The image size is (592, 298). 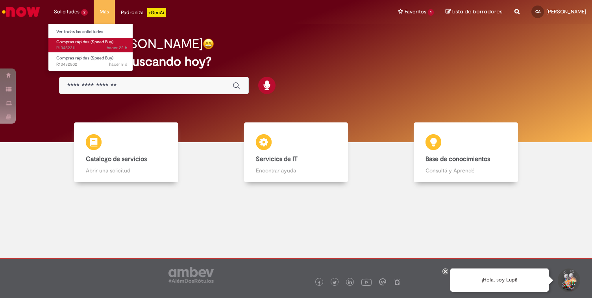 What do you see at coordinates (67, 12) in the screenshot?
I see `span: Solicitudes` at bounding box center [67, 12].